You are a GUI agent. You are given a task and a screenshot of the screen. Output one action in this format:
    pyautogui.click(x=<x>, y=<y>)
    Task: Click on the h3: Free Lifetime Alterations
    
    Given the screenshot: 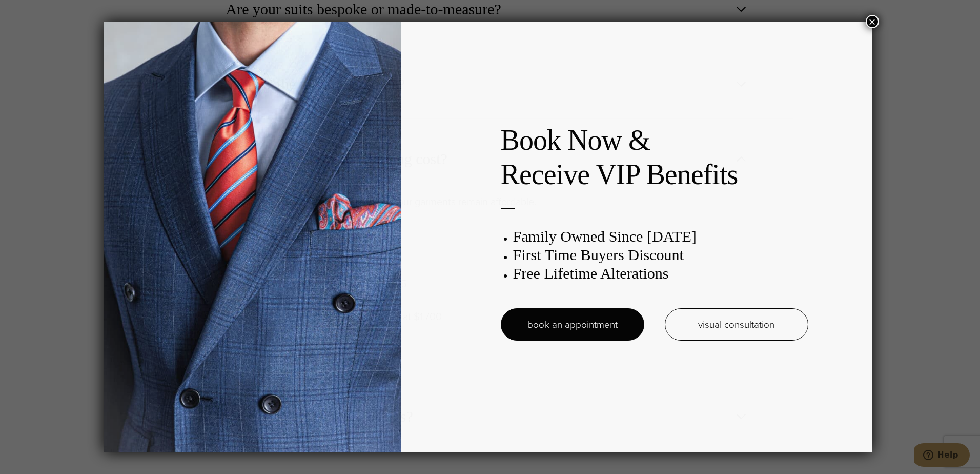 What is the action you would take?
    pyautogui.click(x=661, y=273)
    